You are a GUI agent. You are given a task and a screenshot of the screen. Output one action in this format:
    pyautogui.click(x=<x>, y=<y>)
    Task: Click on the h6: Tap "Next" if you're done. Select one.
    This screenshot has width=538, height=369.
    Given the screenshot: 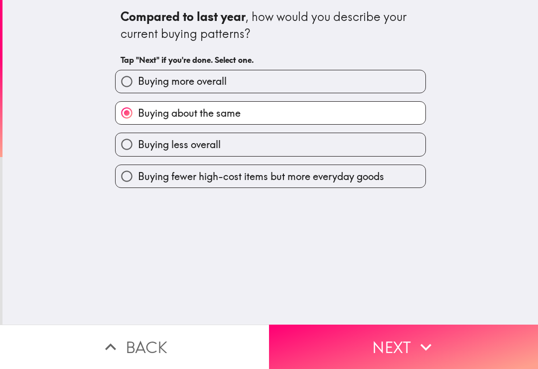 What is the action you would take?
    pyautogui.click(x=271, y=60)
    